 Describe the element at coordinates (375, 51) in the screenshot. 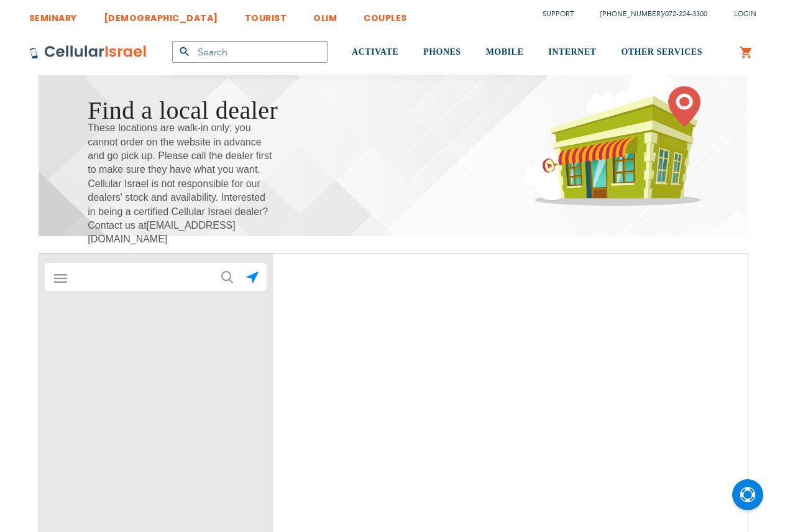

I see `span: ACTIVATE` at that location.